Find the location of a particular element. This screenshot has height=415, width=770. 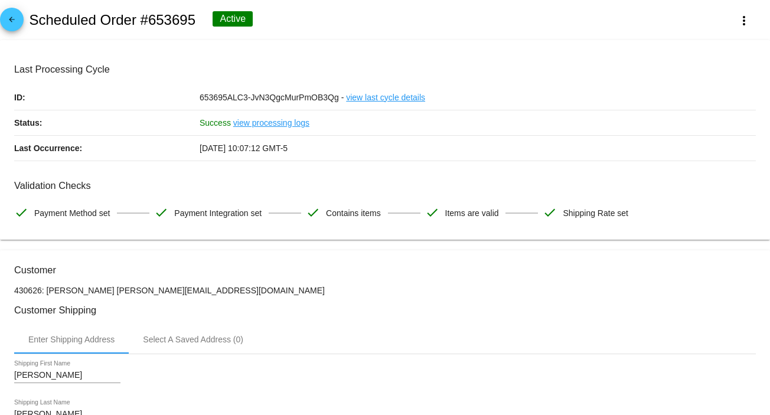

mat-icon: more_vert is located at coordinates (744, 21).